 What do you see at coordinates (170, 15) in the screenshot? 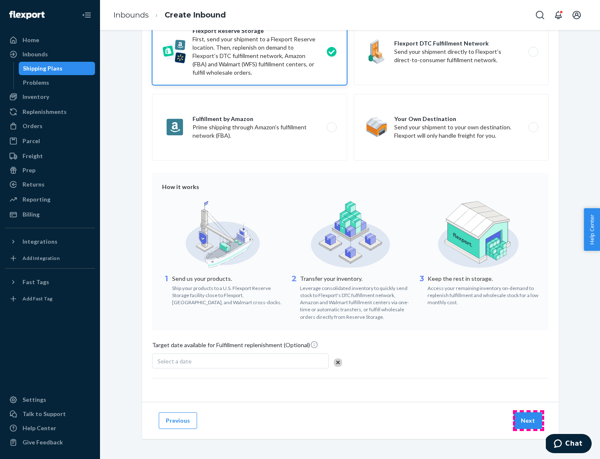
I see `ol: breadcrumbs` at bounding box center [170, 15].